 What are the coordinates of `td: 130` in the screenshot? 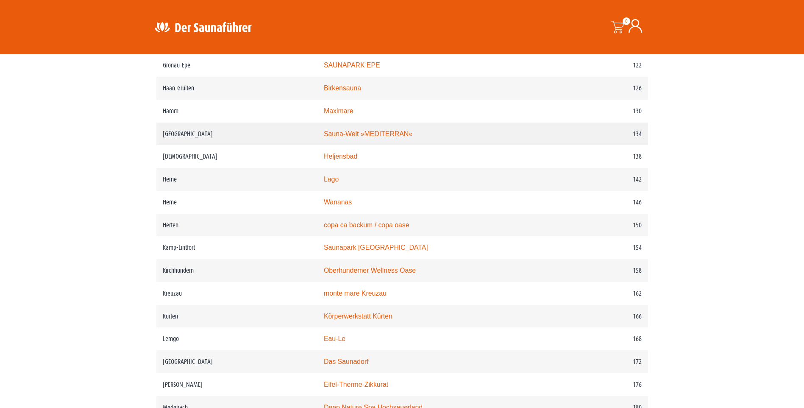 It's located at (603, 111).